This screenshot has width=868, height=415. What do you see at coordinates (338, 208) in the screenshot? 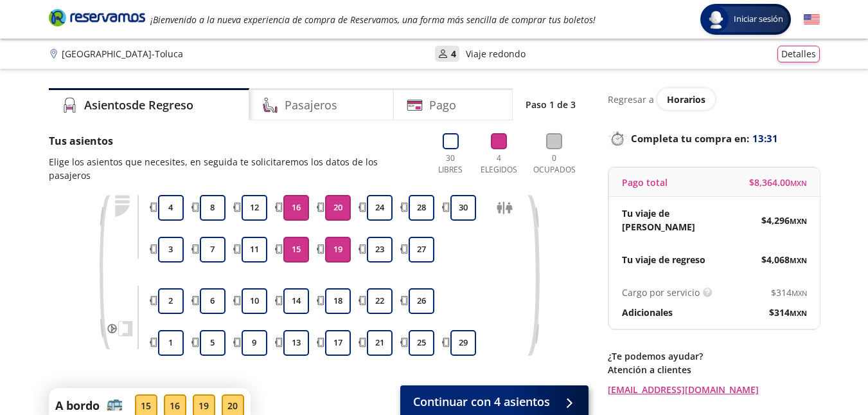
I see `button: 20` at bounding box center [338, 208].